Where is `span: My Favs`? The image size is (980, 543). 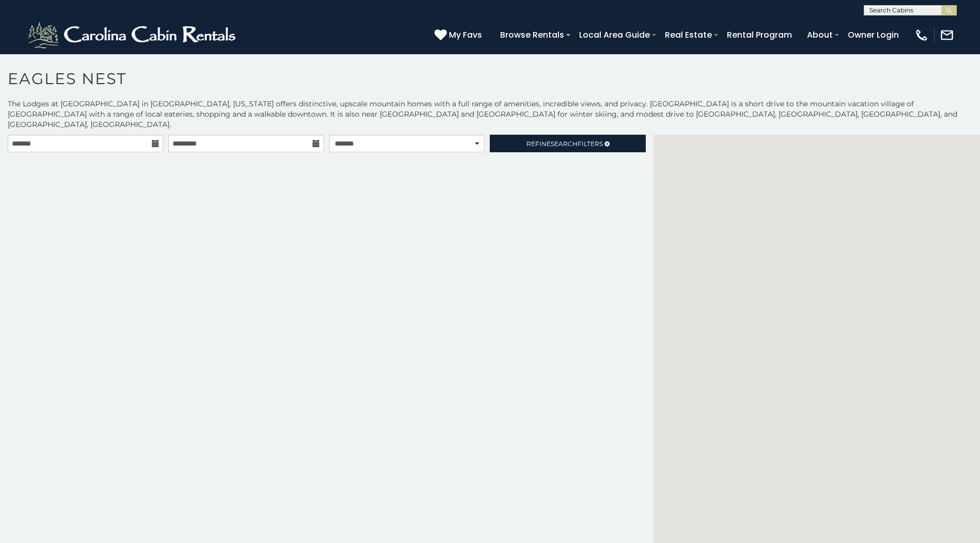
span: My Favs is located at coordinates (465, 35).